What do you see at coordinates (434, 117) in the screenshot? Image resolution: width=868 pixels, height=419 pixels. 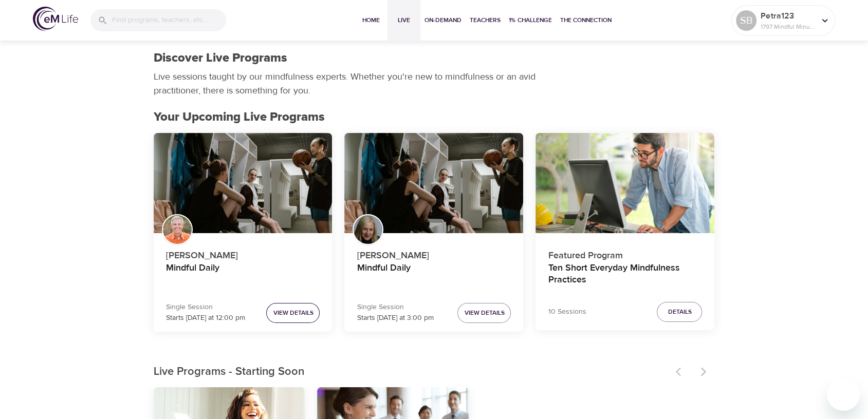 I see `h2: Your Upcoming Live Programs` at bounding box center [434, 117].